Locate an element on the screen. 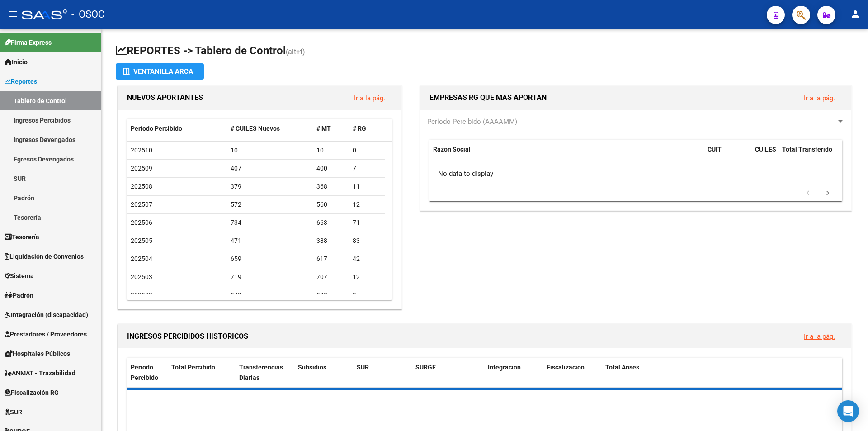 The width and height of the screenshot is (868, 431). datatable-header-cell: Integración is located at coordinates (513, 373).